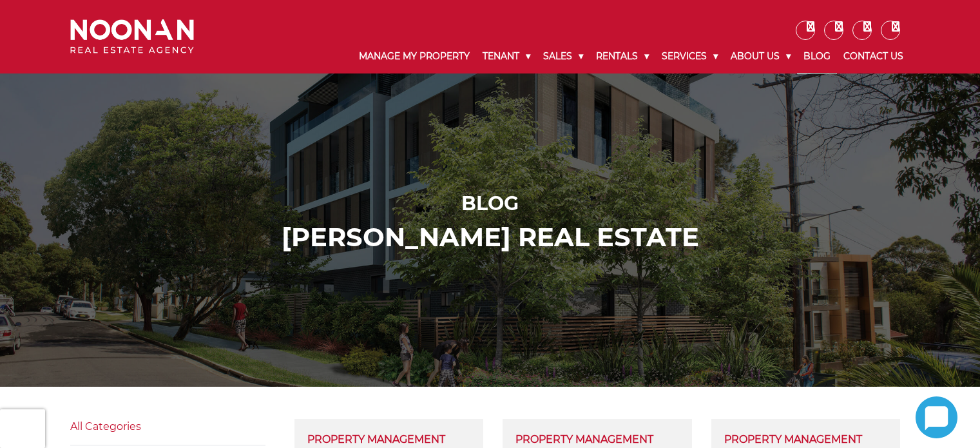 The image size is (980, 448). What do you see at coordinates (690, 56) in the screenshot?
I see `a: Services` at bounding box center [690, 56].